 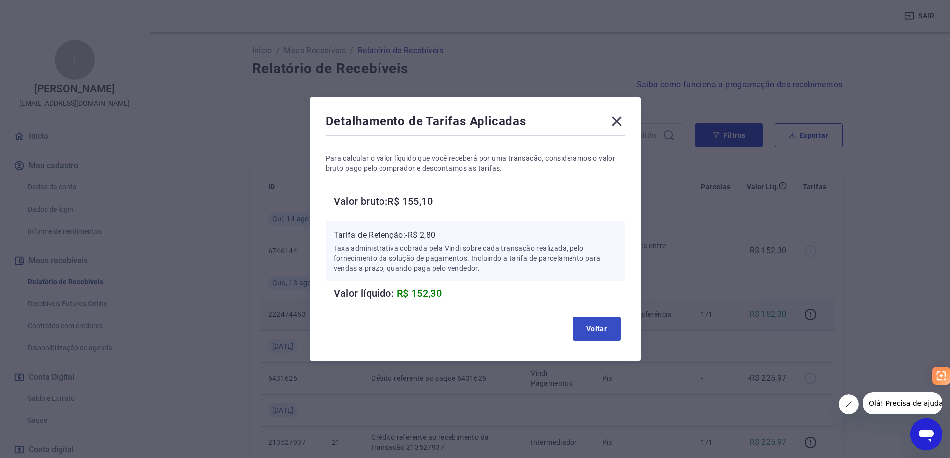 What do you see at coordinates (479, 201) in the screenshot?
I see `h6: Valor bruto: R$ 155,10` at bounding box center [479, 201].